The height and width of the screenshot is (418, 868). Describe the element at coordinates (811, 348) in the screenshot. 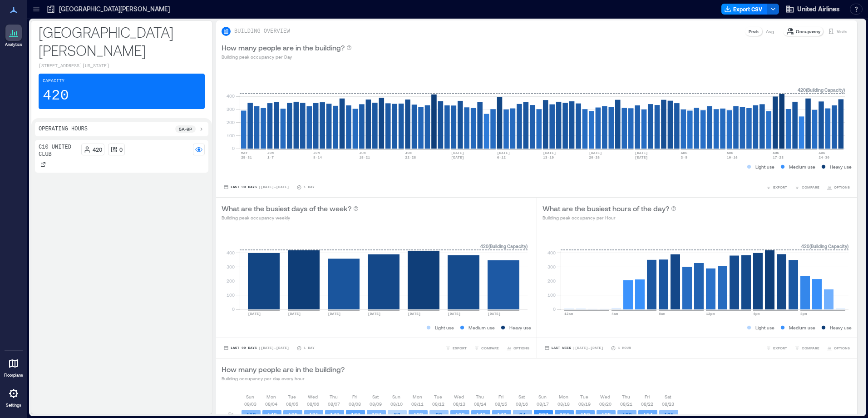

I see `span: COMPARE` at that location.